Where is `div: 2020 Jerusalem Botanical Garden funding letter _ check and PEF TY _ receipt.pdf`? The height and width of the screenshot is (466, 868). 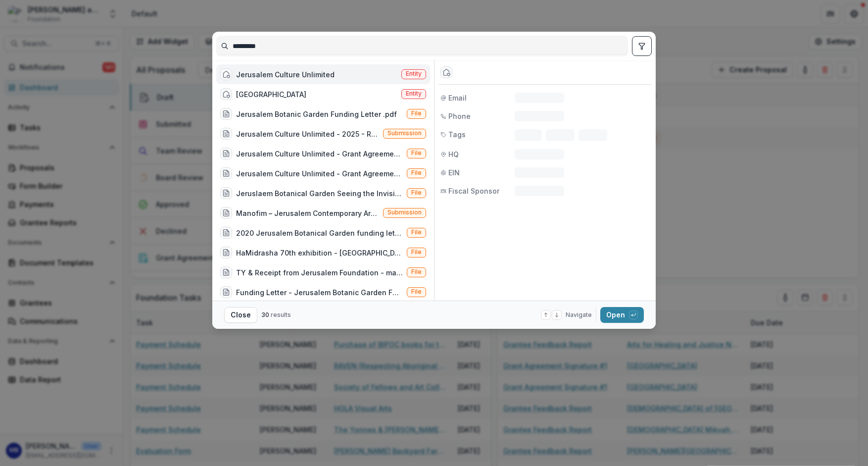
div: 2020 Jerusalem Botanical Garden funding letter _ check and PEF TY _ receipt.pdf is located at coordinates (319, 232).